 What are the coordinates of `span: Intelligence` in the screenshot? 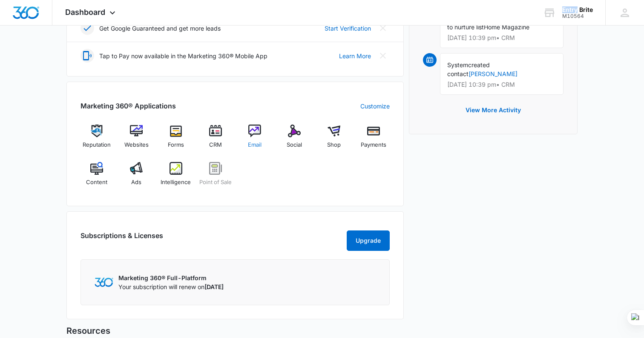 It's located at (176, 182).